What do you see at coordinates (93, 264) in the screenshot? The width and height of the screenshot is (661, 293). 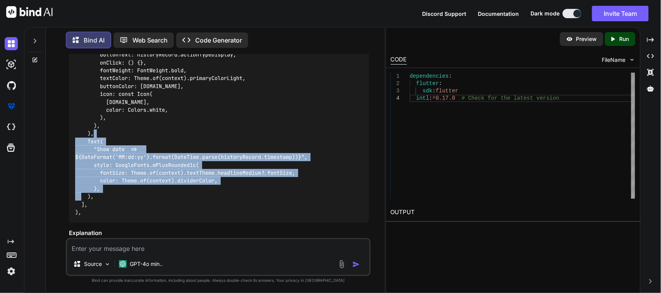 I see `p: Source` at bounding box center [93, 264].